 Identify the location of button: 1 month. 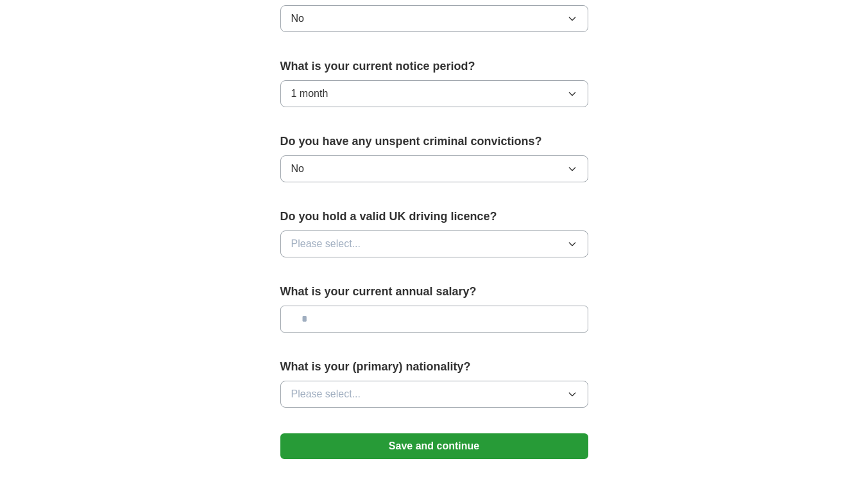
(434, 94).